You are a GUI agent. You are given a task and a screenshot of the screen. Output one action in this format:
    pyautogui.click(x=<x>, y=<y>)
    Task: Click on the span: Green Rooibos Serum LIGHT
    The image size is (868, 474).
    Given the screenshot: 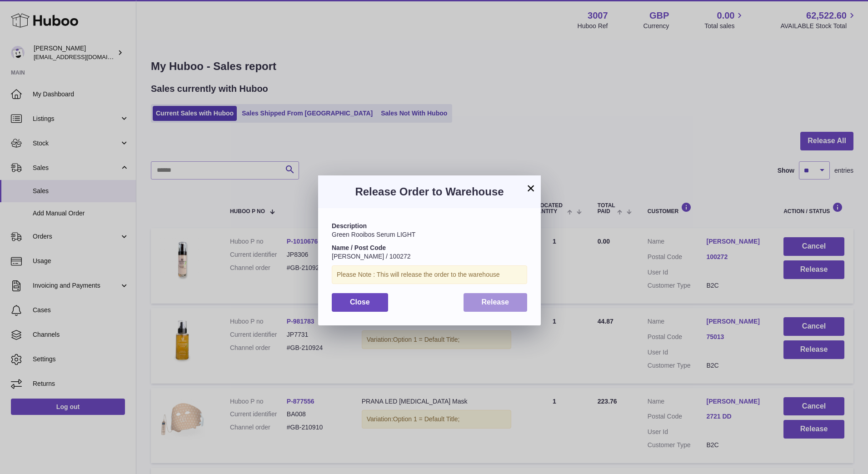 What is the action you would take?
    pyautogui.click(x=373, y=235)
    